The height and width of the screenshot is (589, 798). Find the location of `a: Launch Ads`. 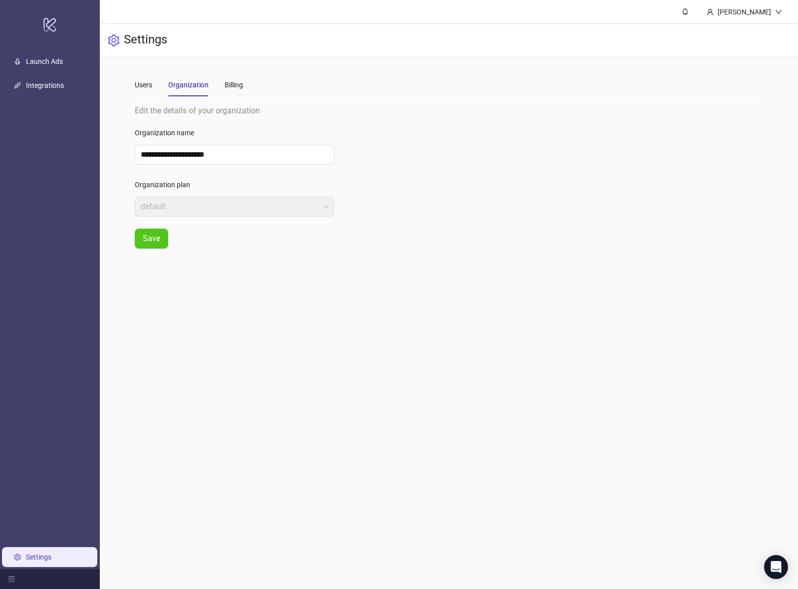

a: Launch Ads is located at coordinates (44, 61).